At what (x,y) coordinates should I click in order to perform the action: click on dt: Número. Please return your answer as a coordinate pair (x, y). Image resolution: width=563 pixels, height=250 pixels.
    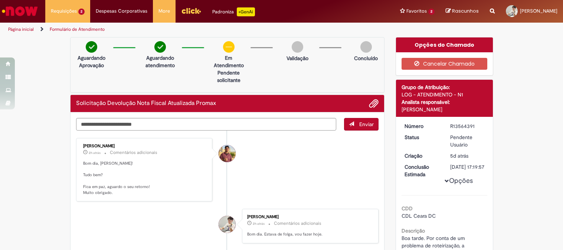
    Looking at the image, I should click on (422, 126).